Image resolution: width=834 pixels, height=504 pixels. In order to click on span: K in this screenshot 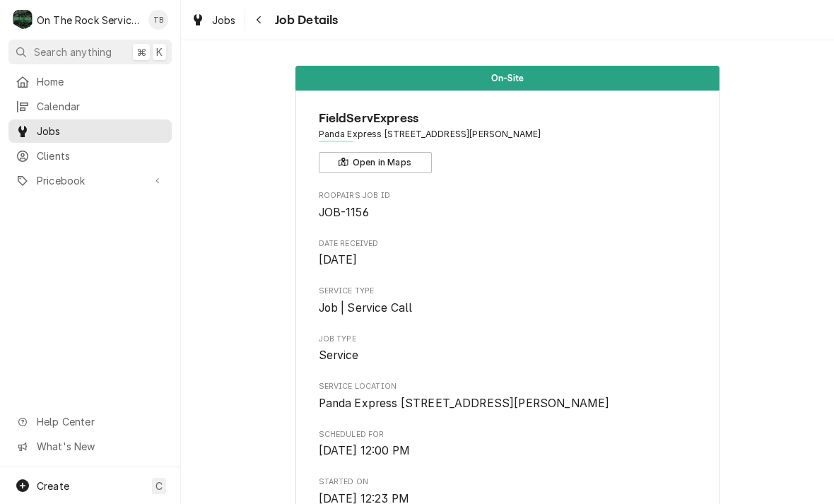, I will do `click(159, 51)`.